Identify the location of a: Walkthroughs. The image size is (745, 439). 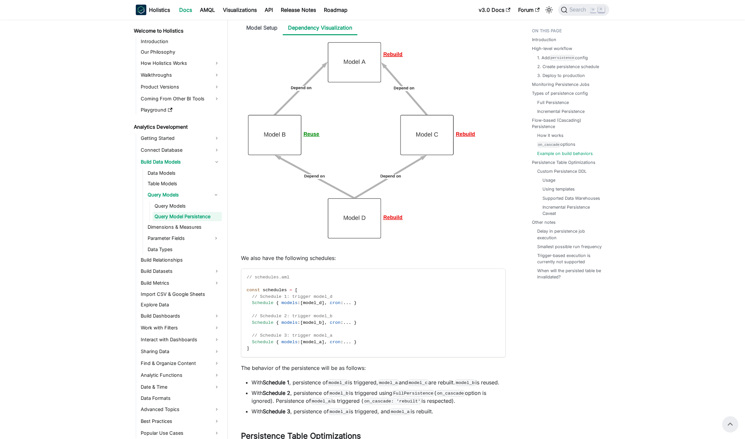
(180, 75).